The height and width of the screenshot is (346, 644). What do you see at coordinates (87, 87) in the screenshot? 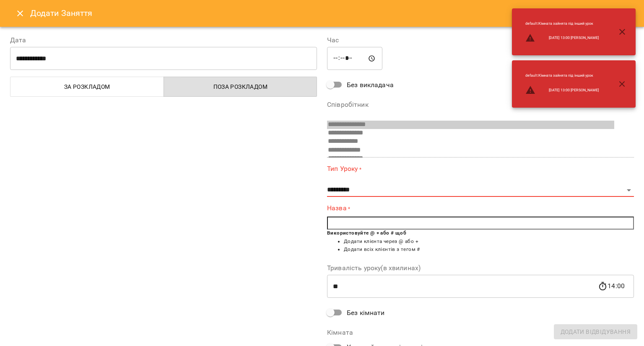
I see `button: За розкладом` at bounding box center [87, 87].